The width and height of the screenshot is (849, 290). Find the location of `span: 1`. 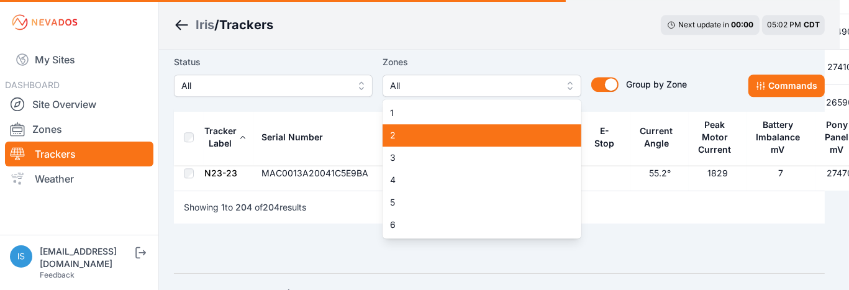

span: 1 is located at coordinates (474, 113).